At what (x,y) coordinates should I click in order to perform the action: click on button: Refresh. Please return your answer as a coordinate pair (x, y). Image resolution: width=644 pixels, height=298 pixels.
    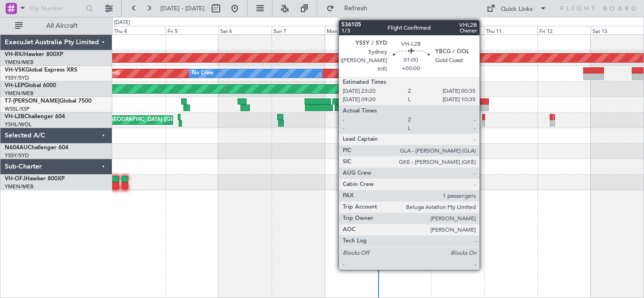
    Looking at the image, I should click on (350, 8).